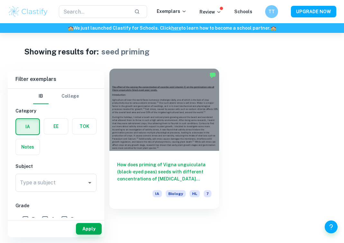 The width and height of the screenshot is (344, 243). What do you see at coordinates (56, 79) in the screenshot?
I see `h6: Filter exemplars` at bounding box center [56, 79].